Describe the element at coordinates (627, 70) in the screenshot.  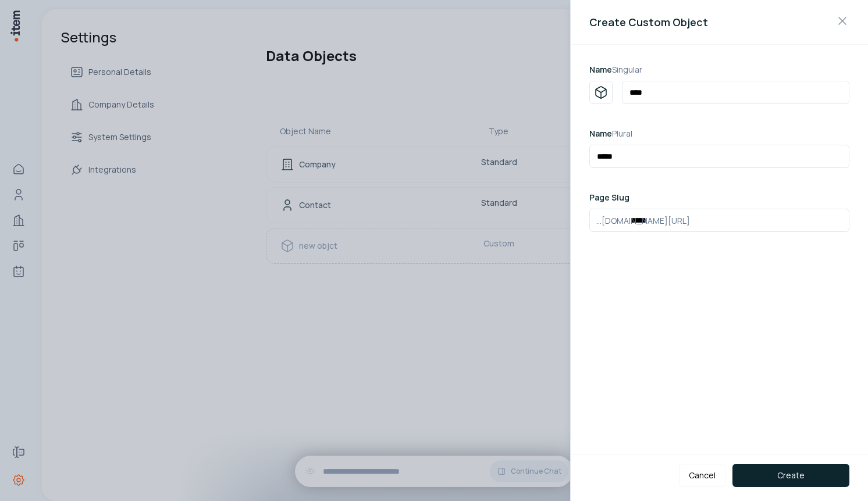
I see `span: Singular` at that location.